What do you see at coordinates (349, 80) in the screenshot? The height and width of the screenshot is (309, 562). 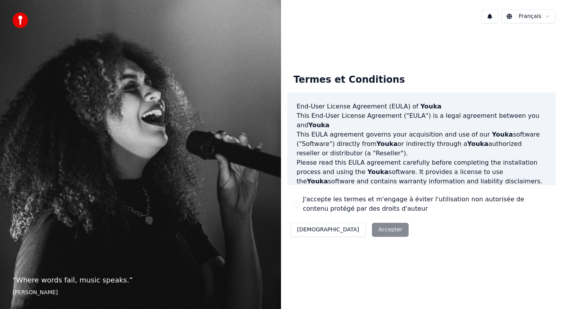 I see `div: Termes et Conditions` at bounding box center [349, 80].